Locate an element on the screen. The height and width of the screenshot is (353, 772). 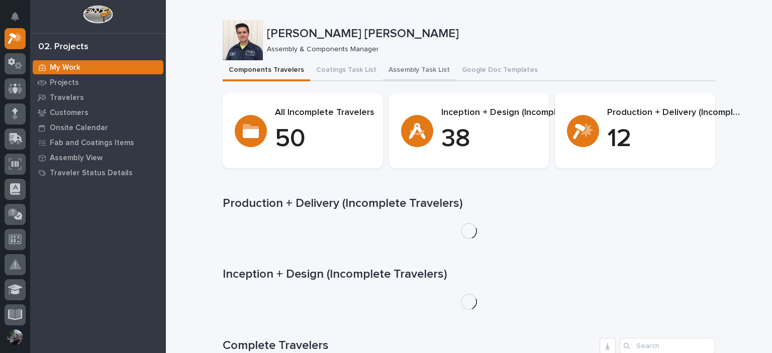
h1: Inception + Design (Incomplete Travelers) is located at coordinates (469, 274).